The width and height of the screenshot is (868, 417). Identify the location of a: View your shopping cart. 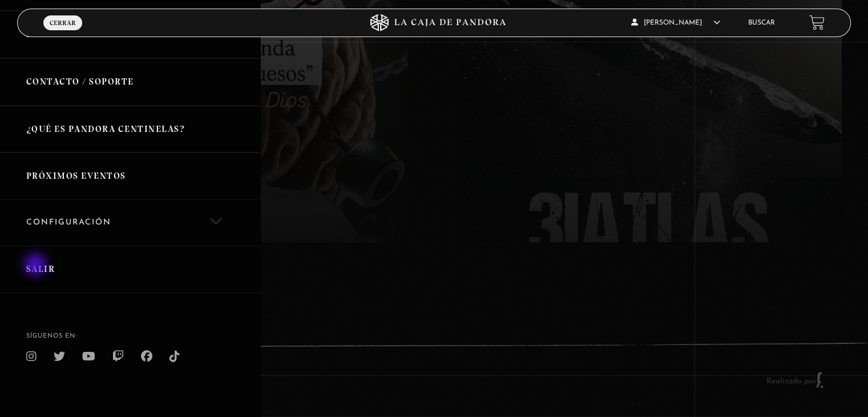
(816, 22).